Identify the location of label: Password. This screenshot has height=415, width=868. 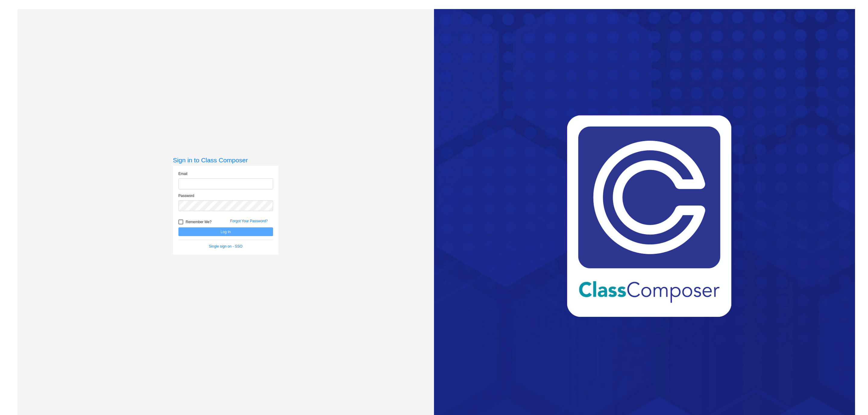
(186, 196).